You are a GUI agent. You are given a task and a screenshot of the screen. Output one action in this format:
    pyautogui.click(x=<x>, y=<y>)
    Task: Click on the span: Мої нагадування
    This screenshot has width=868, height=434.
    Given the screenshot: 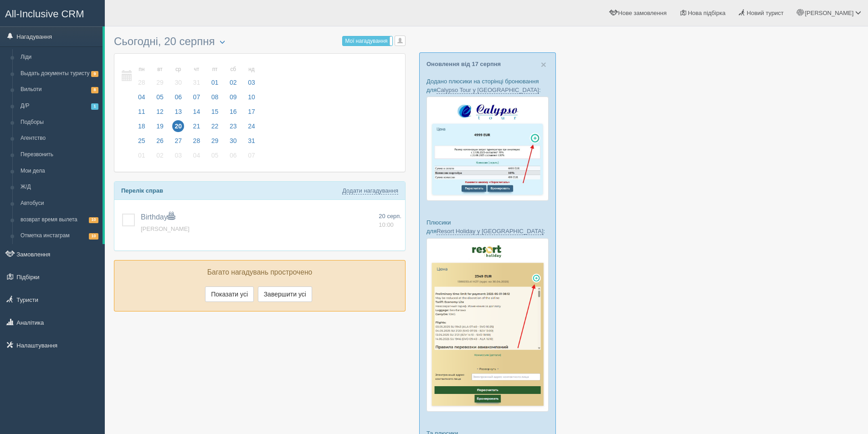 What is the action you would take?
    pyautogui.click(x=366, y=41)
    